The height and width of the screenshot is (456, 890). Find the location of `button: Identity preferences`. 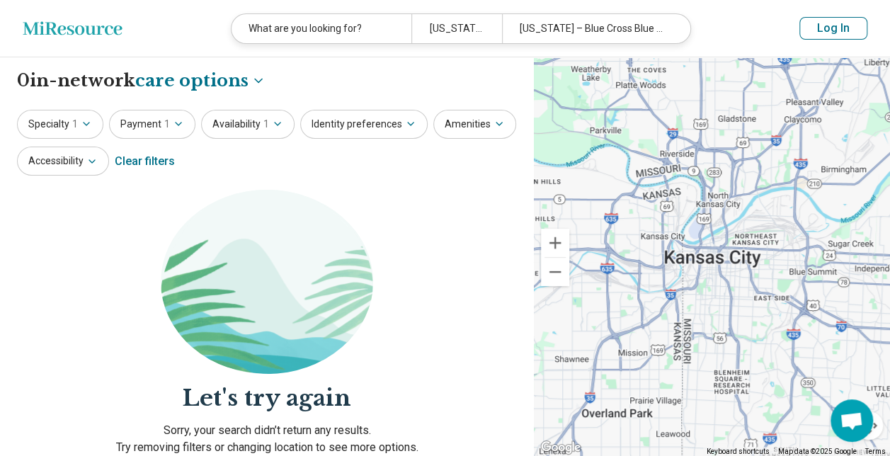

button: Identity preferences is located at coordinates (364, 124).